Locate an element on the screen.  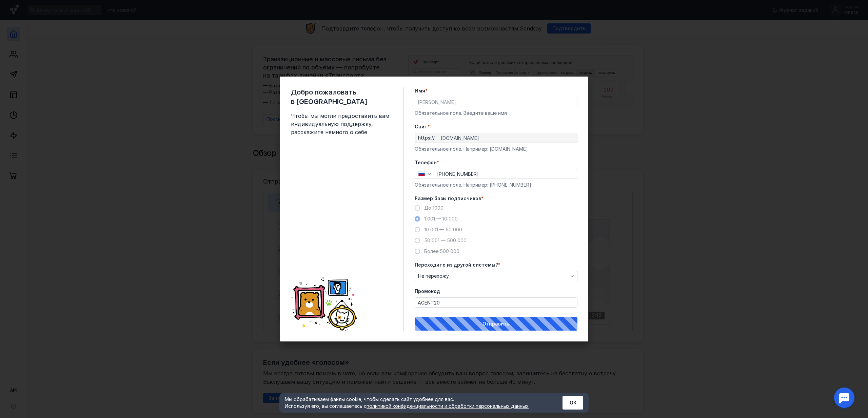
span: Промокод is located at coordinates (427, 291).